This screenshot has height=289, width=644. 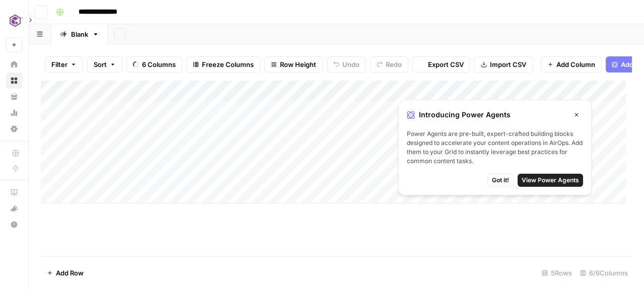 I want to click on a: Usage, so click(x=14, y=113).